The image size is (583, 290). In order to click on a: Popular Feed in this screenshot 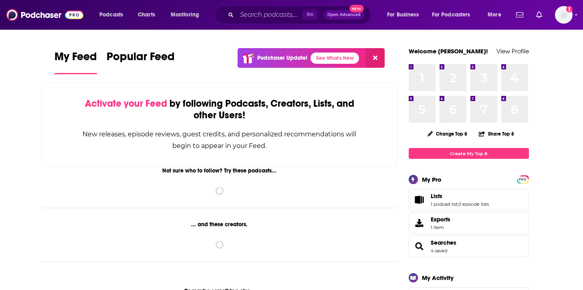, I will do `click(141, 62)`.